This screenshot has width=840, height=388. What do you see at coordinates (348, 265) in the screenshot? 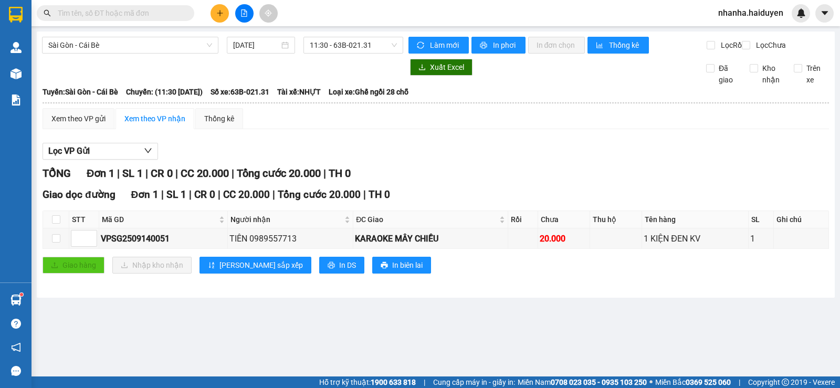
I see `span: In DS` at bounding box center [348, 265].